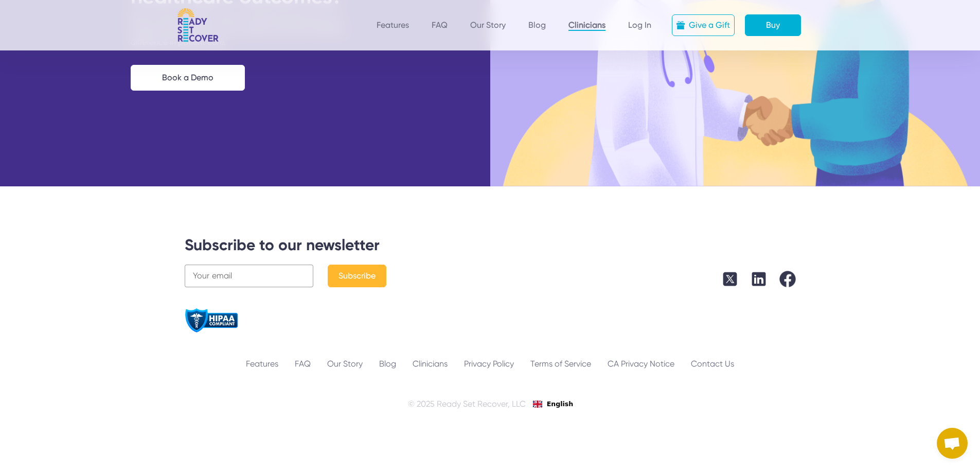  I want to click on img: Fb icn, so click(788, 279).